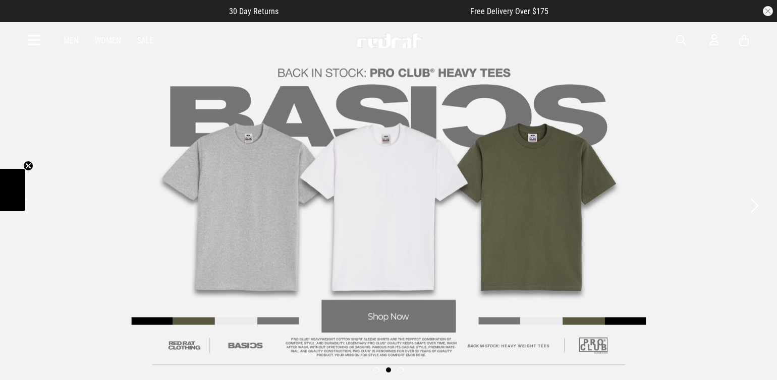 Image resolution: width=777 pixels, height=380 pixels. Describe the element at coordinates (254, 11) in the screenshot. I see `span: 30 Day Returns` at that location.